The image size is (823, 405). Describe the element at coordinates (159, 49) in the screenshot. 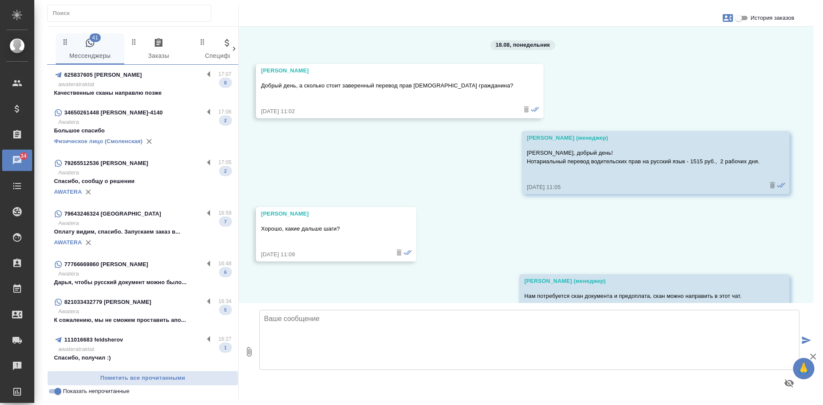

I see `span: Заказы` at that location.